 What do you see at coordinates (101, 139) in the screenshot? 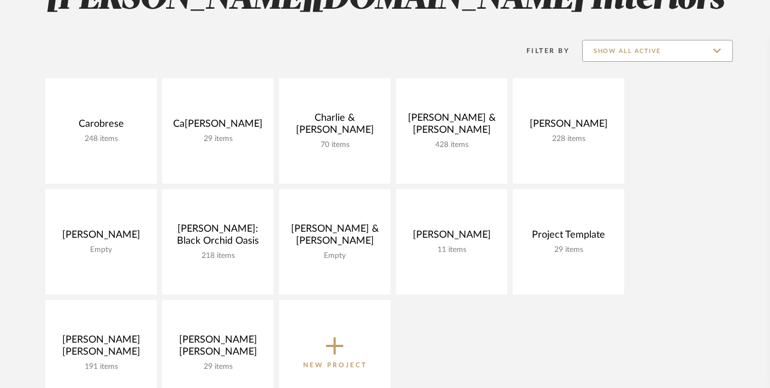
I see `div: 248 items` at bounding box center [101, 139].